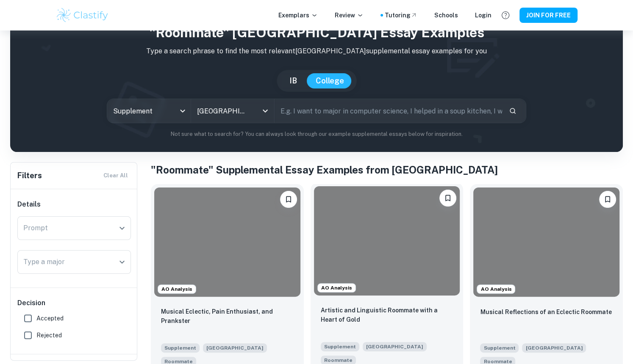  Describe the element at coordinates (446, 15) in the screenshot. I see `div: Schools` at that location.